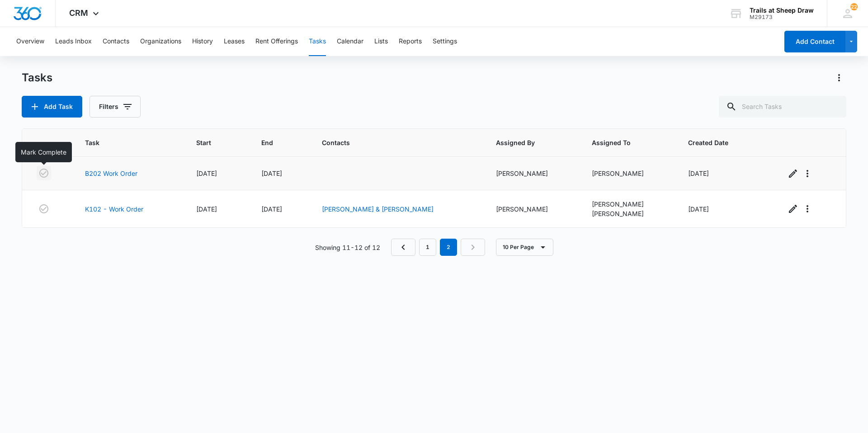 This screenshot has width=868, height=433. What do you see at coordinates (623, 142) in the screenshot?
I see `span: Assigned To` at bounding box center [623, 142].